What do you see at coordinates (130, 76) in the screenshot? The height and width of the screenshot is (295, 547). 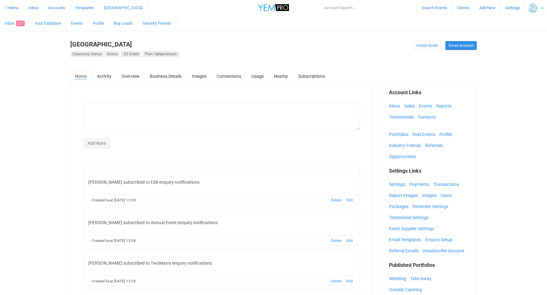 I see `a: Overview` at bounding box center [130, 76].